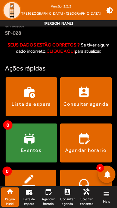 This screenshot has height=208, width=117. What do you see at coordinates (44, 45) in the screenshot?
I see `strong: Seus dados estão corretos ?` at bounding box center [44, 45].